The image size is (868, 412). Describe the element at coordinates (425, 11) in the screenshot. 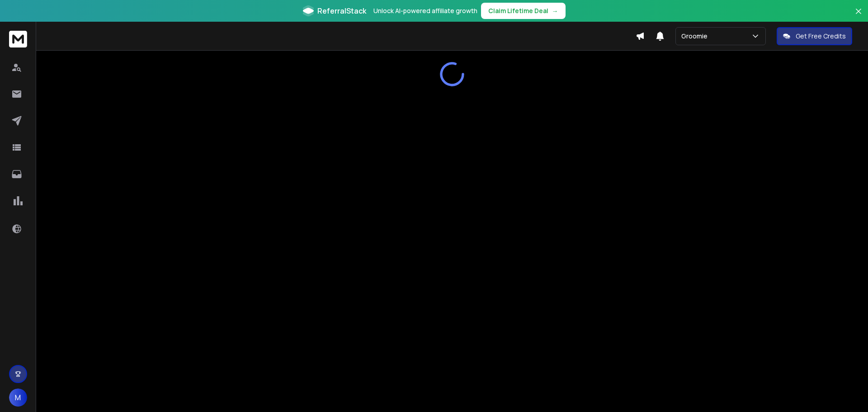

I see `p: Unlock AI-powered affiliate growth` at that location.